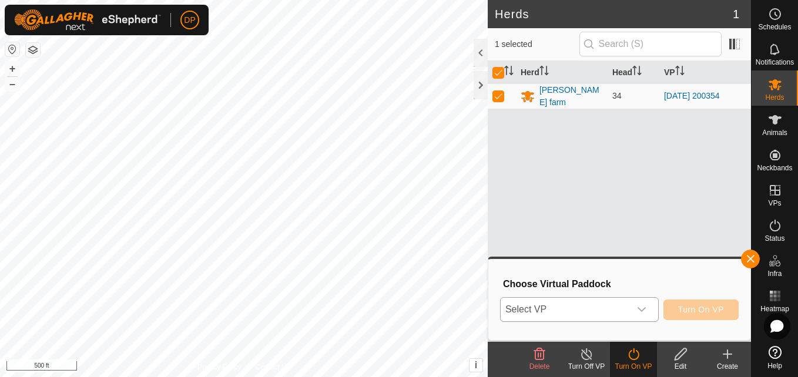  I want to click on span: i, so click(476, 365).